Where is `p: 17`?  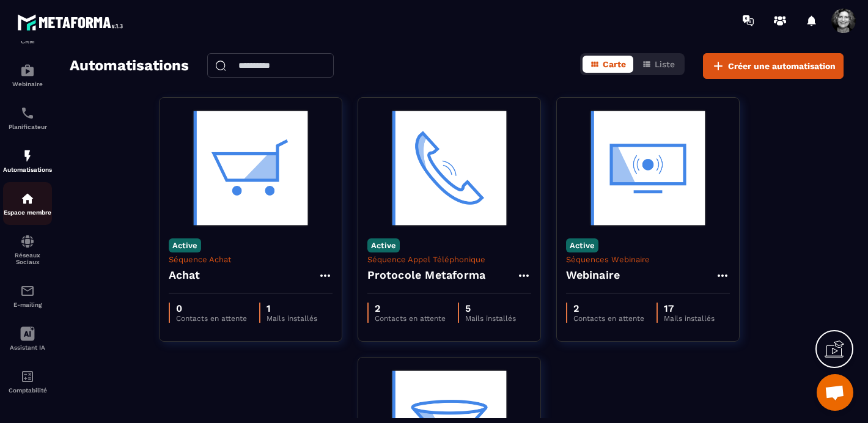 p: 17 is located at coordinates (689, 308).